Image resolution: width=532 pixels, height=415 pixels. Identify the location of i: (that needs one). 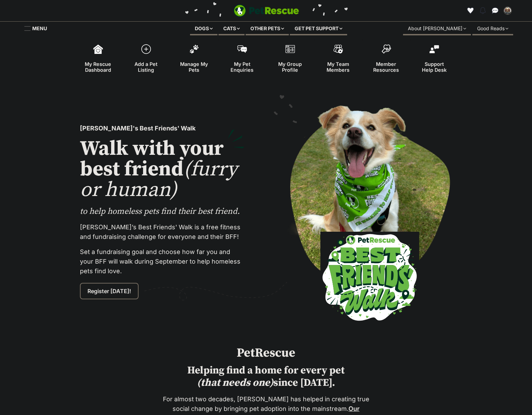
(235, 383).